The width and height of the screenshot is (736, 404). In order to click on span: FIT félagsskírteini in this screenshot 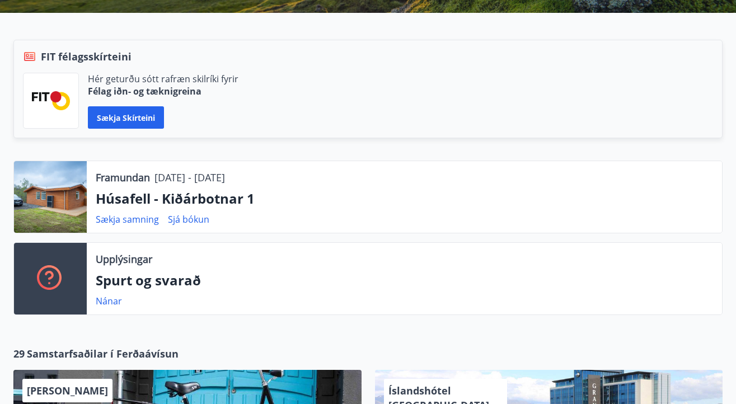, I will do `click(86, 56)`.